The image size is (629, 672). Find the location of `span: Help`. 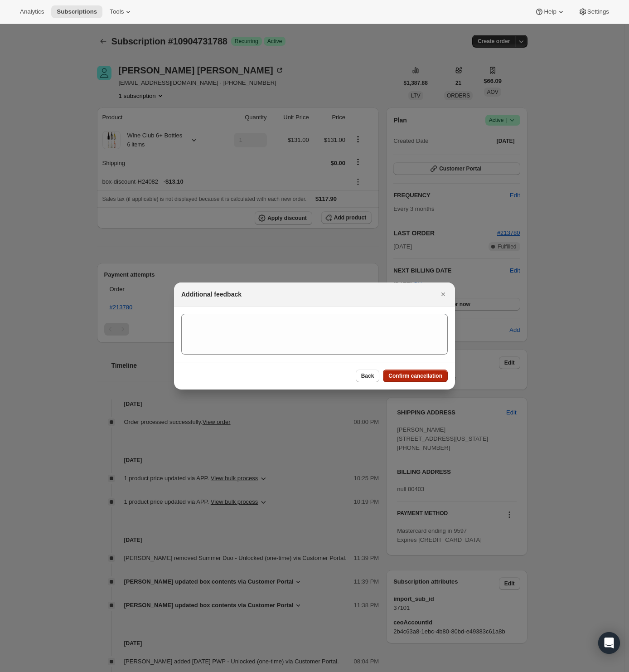

span: Help is located at coordinates (550, 12).